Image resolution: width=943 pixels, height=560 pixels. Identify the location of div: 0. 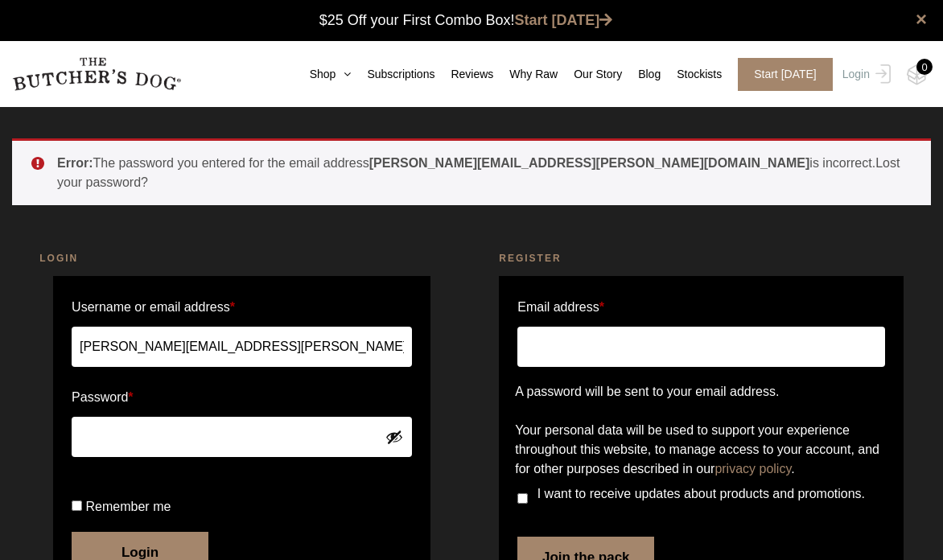
(925, 67).